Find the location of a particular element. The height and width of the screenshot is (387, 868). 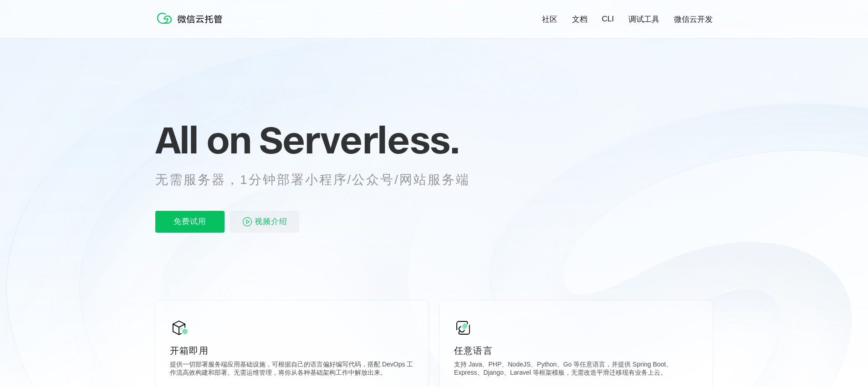

a: 社区 is located at coordinates (549, 19).